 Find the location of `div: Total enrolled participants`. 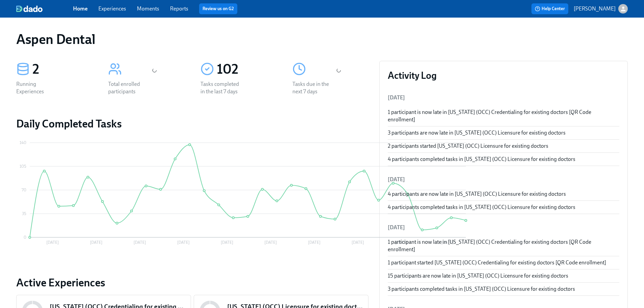

div: Total enrolled participants is located at coordinates (130, 88).